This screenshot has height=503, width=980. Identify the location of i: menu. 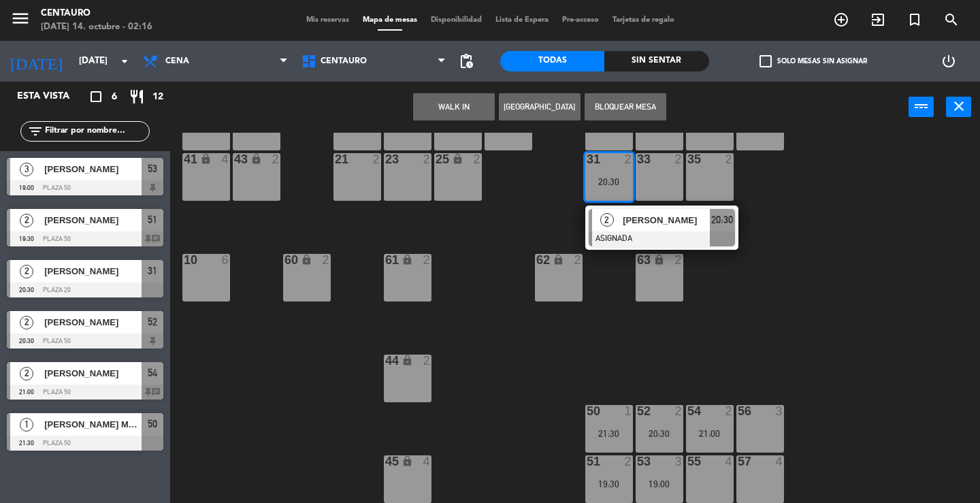
(20, 18).